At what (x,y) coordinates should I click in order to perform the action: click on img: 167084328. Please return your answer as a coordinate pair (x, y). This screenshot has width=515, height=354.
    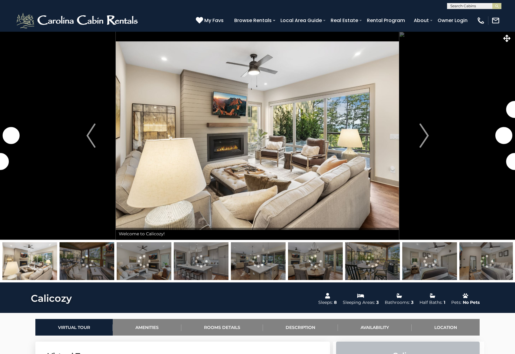
    Looking at the image, I should click on (201, 261).